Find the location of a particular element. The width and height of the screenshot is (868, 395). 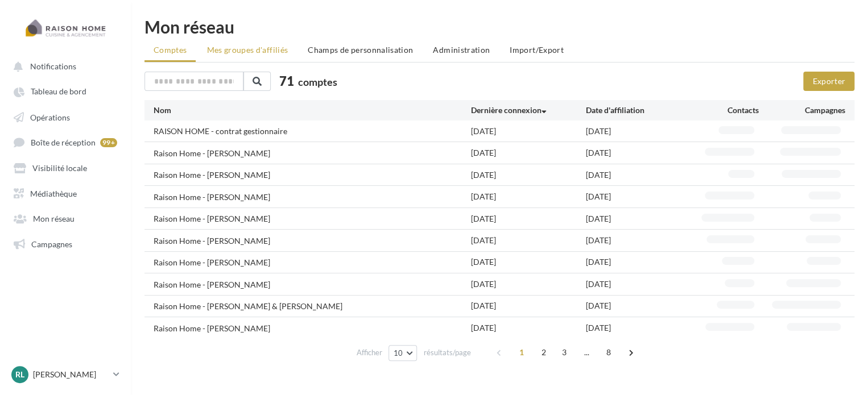

a: Tableau de bord is located at coordinates (65, 91).